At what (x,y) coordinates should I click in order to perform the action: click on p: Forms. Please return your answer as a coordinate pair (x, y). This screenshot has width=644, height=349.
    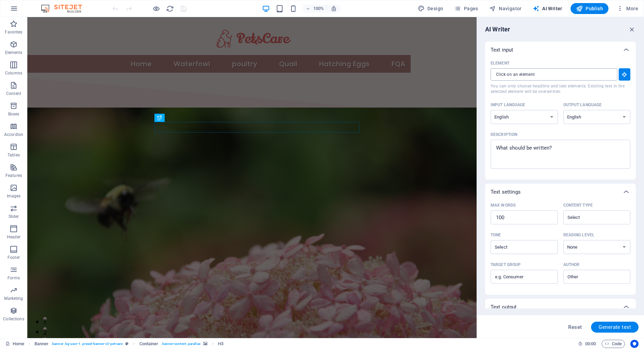
    Looking at the image, I should click on (13, 278).